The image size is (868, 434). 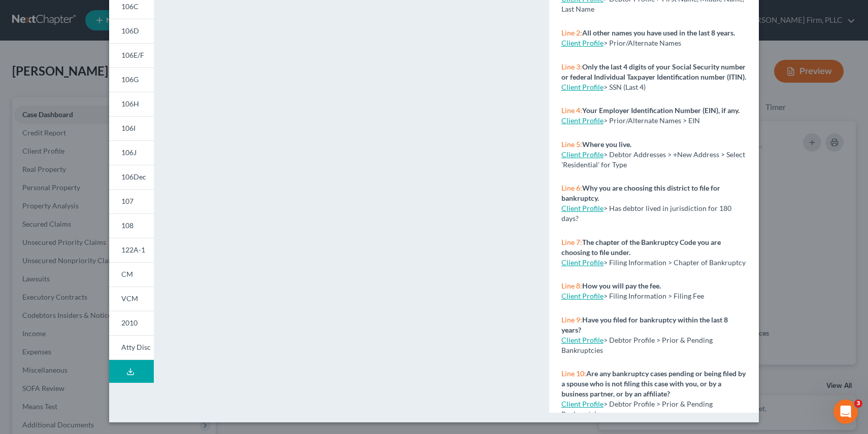 What do you see at coordinates (675, 262) in the screenshot?
I see `span: > Filing Information > Chapter of Bankruptcy` at bounding box center [675, 262].